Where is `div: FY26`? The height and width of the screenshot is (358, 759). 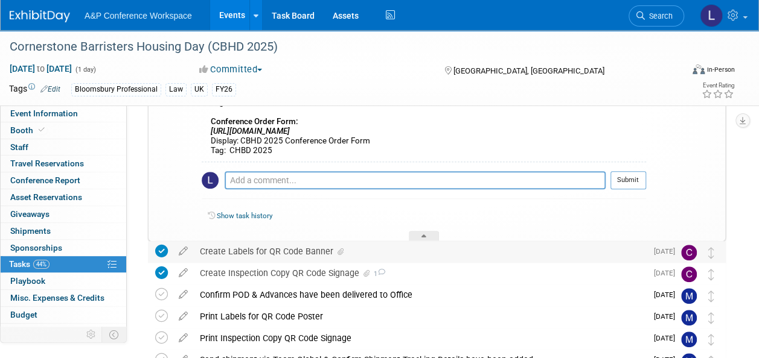
div: FY26 is located at coordinates (224, 89).